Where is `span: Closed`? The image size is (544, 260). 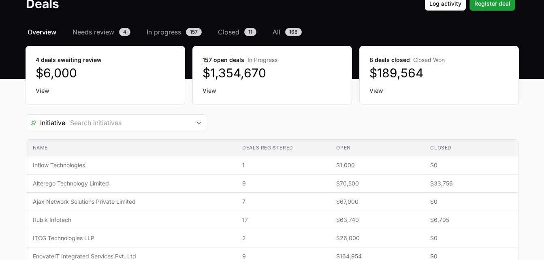
span: Closed is located at coordinates (229, 32).